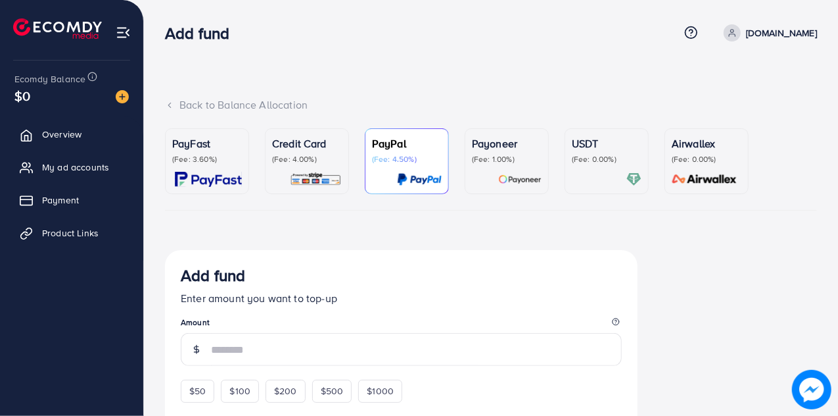 The width and height of the screenshot is (838, 416). What do you see at coordinates (507, 143) in the screenshot?
I see `p: Payoneer` at bounding box center [507, 143].